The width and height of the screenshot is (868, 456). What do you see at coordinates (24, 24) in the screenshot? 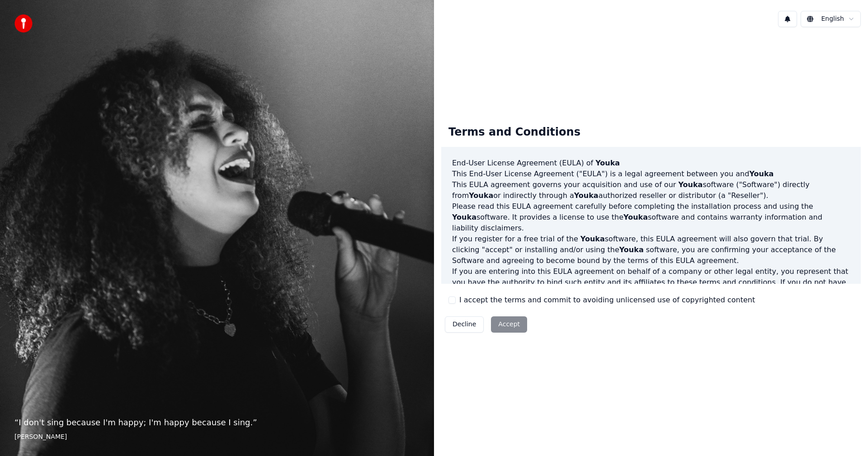
I see `img: youka` at bounding box center [24, 24].